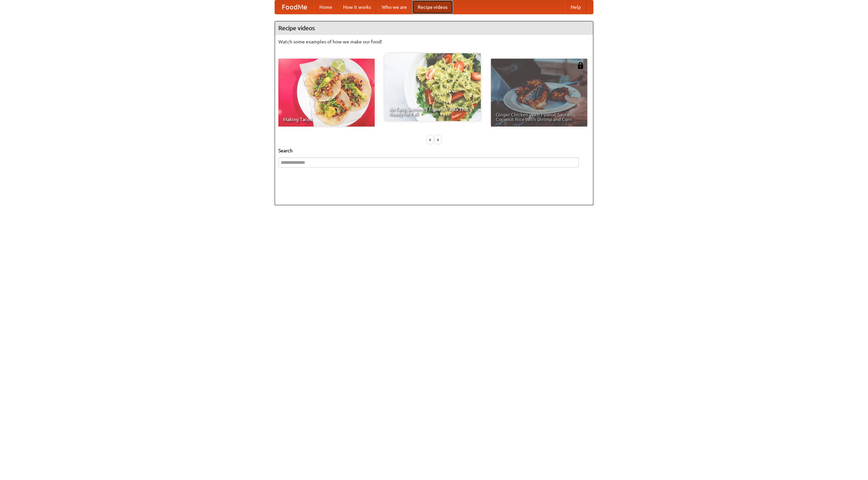  Describe the element at coordinates (357, 7) in the screenshot. I see `a: How it works` at that location.